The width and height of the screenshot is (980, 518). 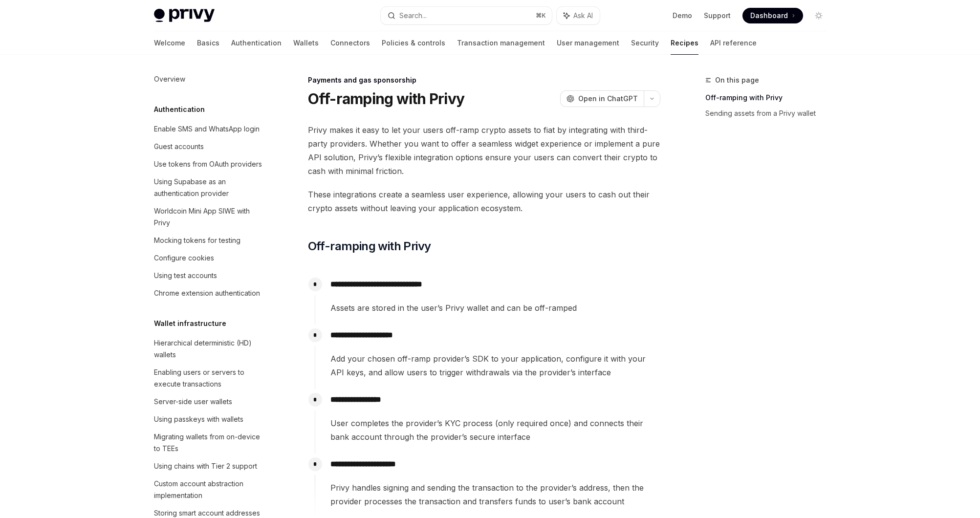 I want to click on a: Wallets, so click(x=306, y=43).